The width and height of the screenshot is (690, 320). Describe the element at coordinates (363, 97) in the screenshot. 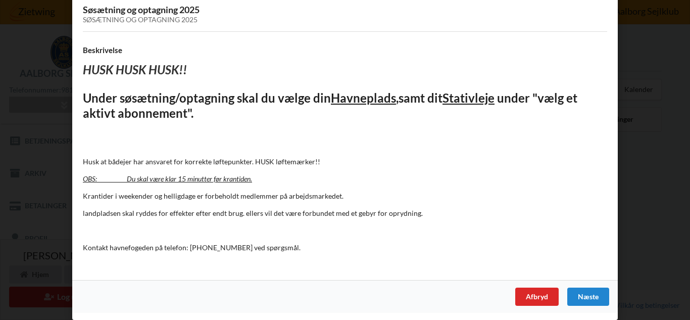

I see `u: Havneplads` at that location.